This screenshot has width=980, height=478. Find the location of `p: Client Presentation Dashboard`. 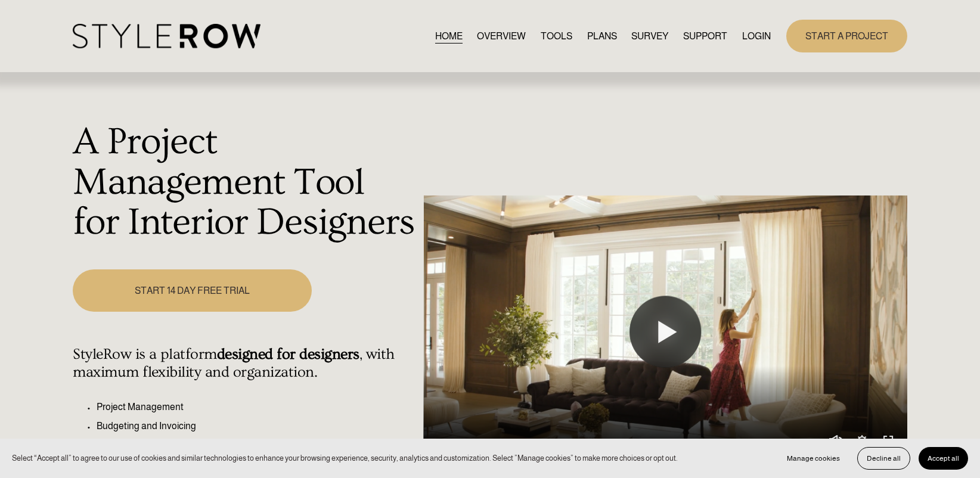

p: Client Presentation Dashboard is located at coordinates (256, 445).